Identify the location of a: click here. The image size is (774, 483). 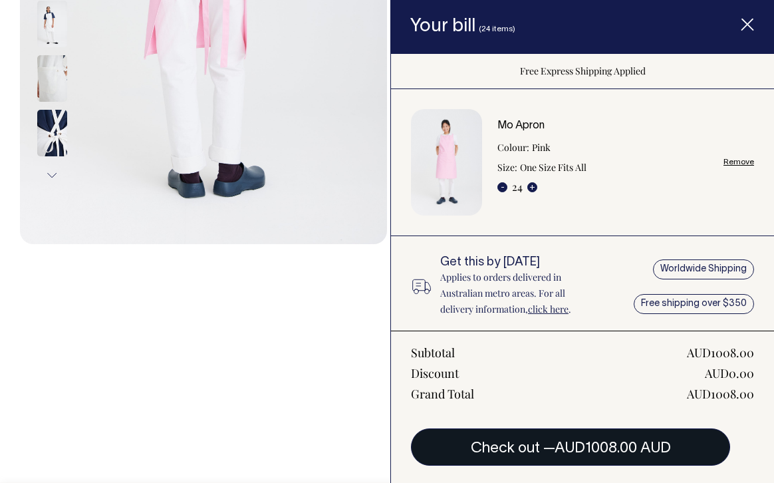
(548, 309).